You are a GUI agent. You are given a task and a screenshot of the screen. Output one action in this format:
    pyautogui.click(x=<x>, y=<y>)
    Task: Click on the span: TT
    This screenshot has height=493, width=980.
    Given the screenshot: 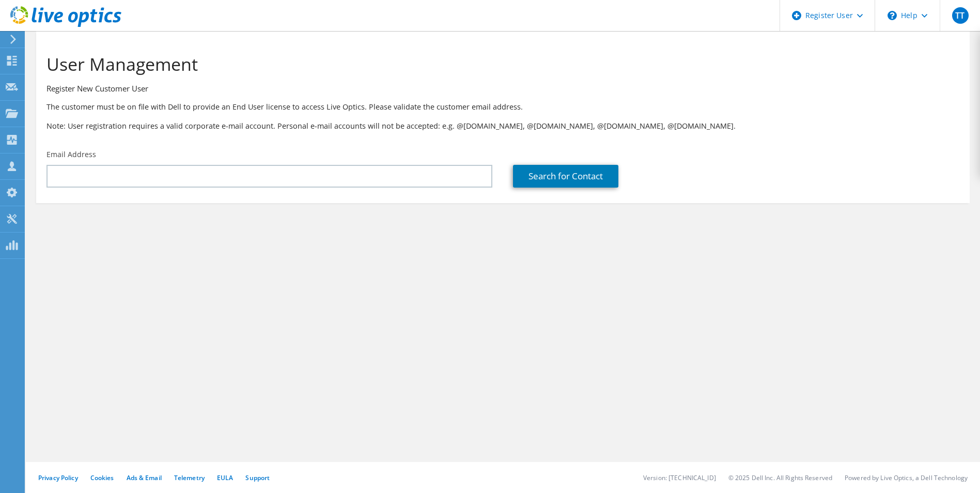 What is the action you would take?
    pyautogui.click(x=961, y=15)
    